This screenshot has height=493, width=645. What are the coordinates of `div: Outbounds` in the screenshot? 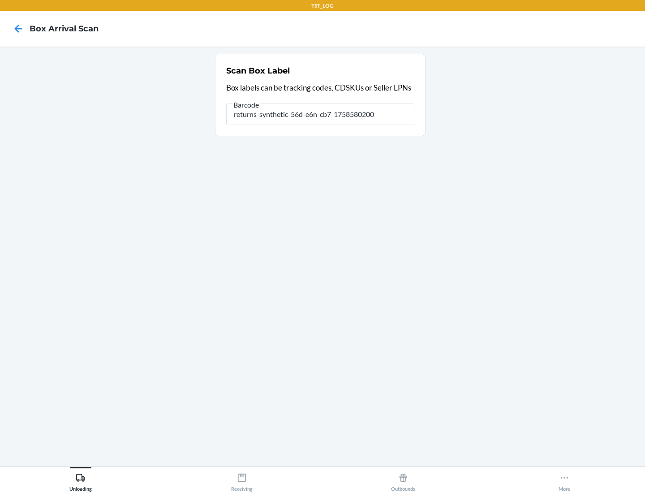 It's located at (403, 480).